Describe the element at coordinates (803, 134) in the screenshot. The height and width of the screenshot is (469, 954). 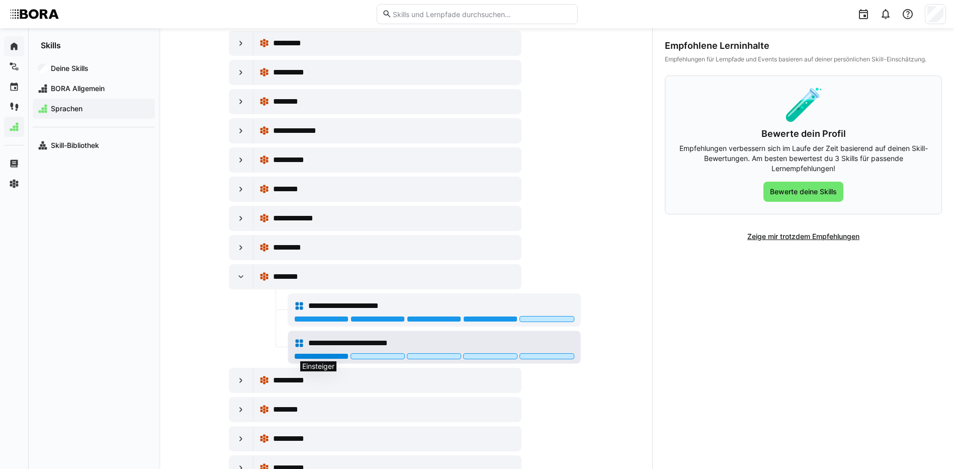
I see `h3: Bewerte dein Profil` at that location.